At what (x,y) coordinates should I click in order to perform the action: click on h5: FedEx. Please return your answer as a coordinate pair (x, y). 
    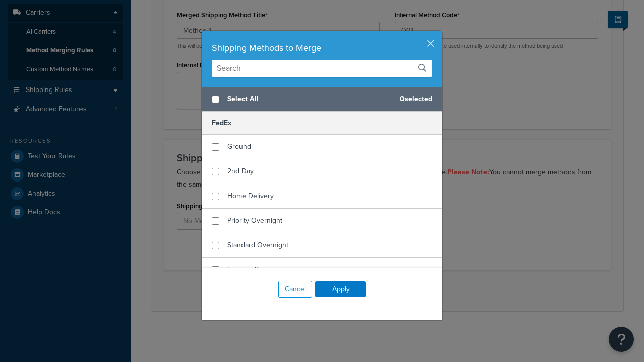
    Looking at the image, I should click on (322, 123).